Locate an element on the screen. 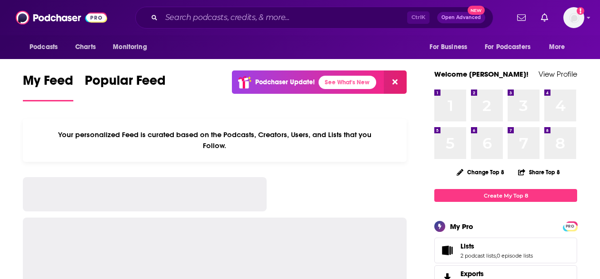  a: See What's New is located at coordinates (347, 82).